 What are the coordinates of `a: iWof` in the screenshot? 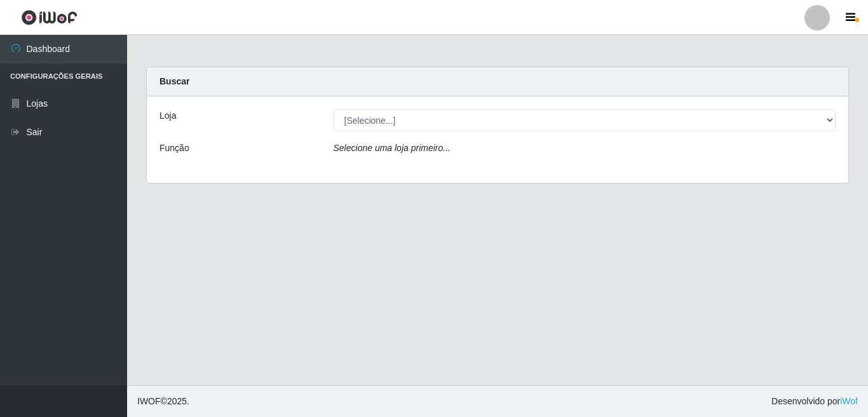 It's located at (849, 401).